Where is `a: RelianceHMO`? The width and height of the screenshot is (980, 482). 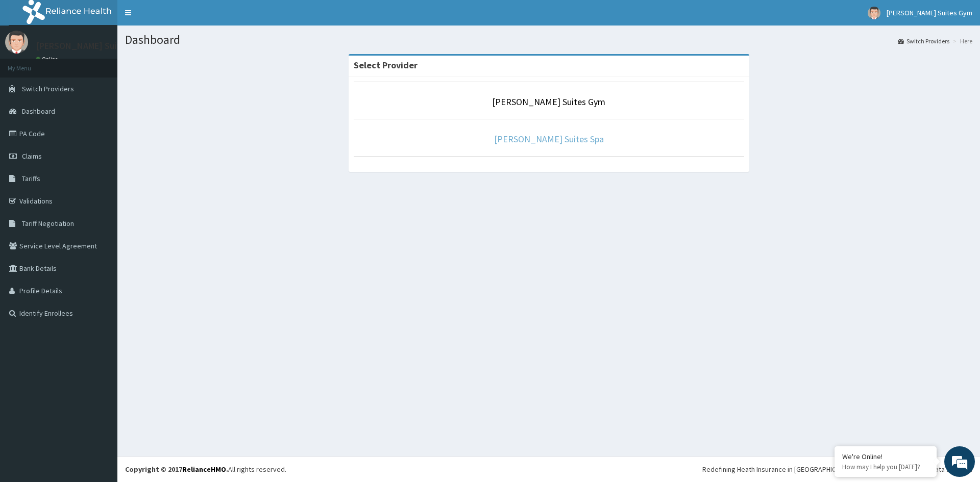
a: RelianceHMO is located at coordinates (204, 469).